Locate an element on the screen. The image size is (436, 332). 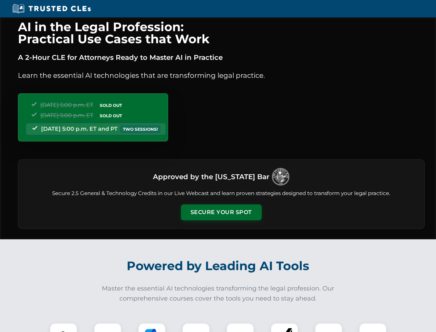
button: Secure Your Spot is located at coordinates (221, 212).